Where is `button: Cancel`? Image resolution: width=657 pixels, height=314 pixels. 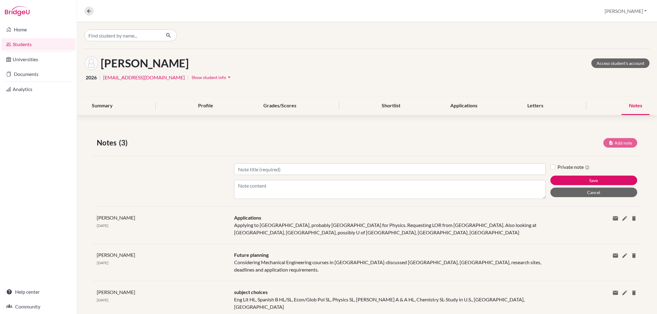
button: Cancel is located at coordinates (594, 193).